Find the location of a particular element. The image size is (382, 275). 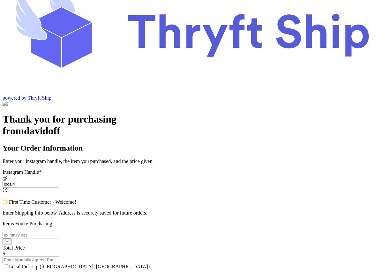

label: Instagram Handle is located at coordinates (22, 172).